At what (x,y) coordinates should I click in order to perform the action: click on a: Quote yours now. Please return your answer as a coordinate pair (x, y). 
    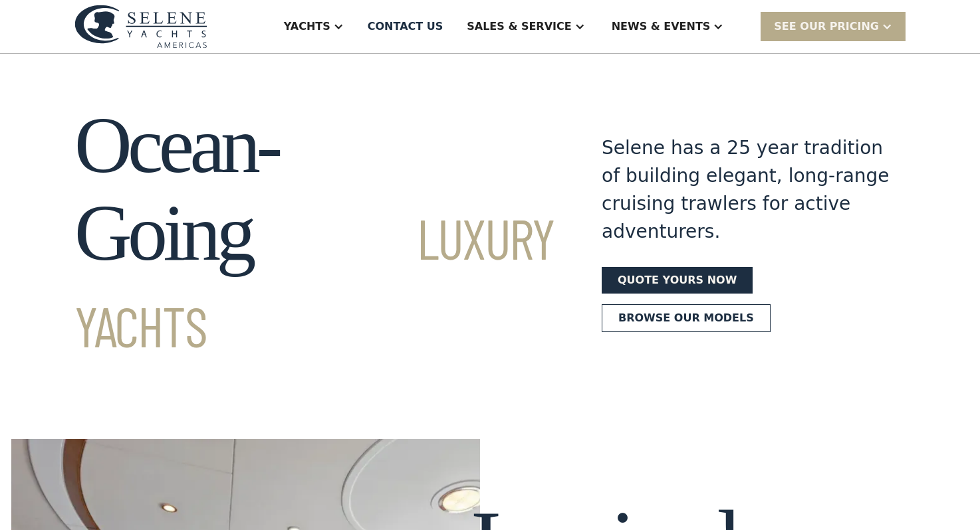
    Looking at the image, I should click on (677, 281).